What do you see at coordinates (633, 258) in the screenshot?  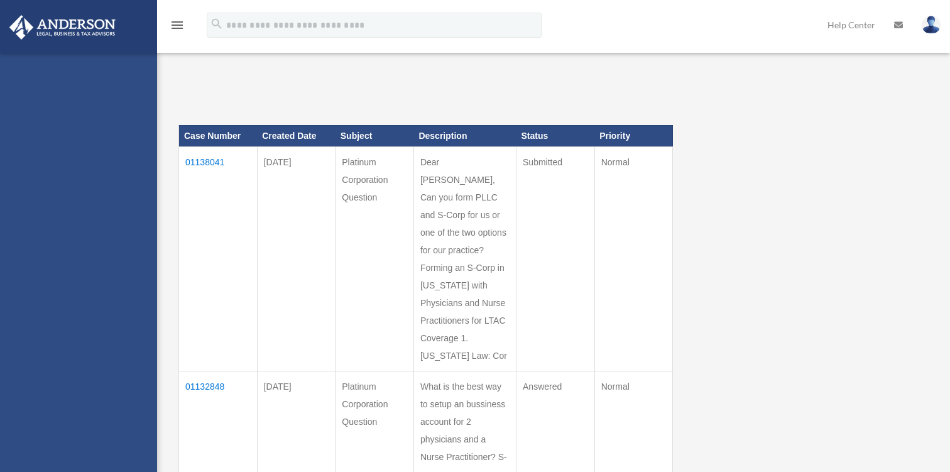 I see `td: Normal` at bounding box center [633, 258].